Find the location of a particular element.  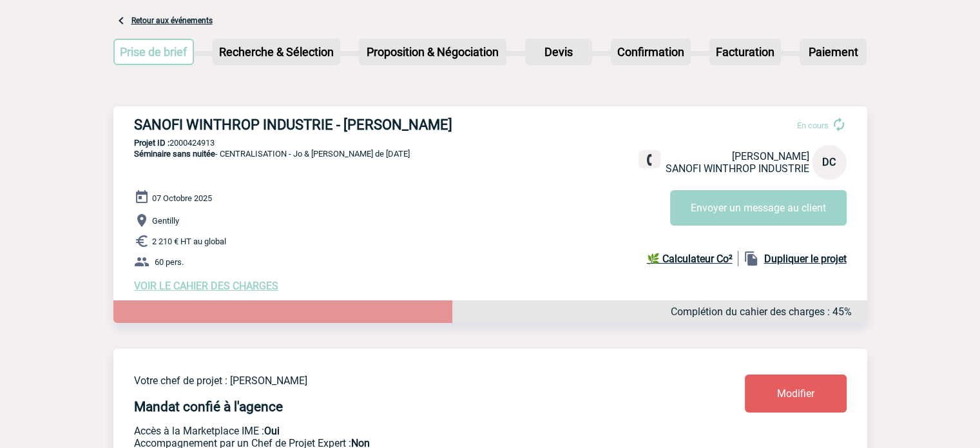

img: file_copy-black-24dp.png is located at coordinates (751, 258).